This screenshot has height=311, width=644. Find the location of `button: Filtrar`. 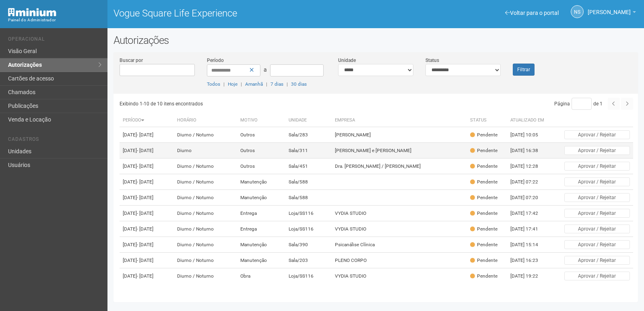

button: Filtrar is located at coordinates (524, 70).